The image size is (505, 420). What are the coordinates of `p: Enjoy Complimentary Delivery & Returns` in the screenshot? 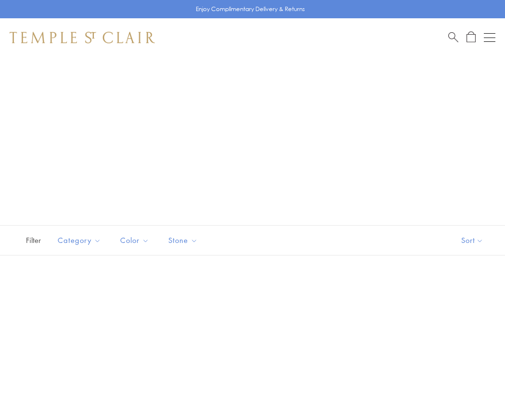 It's located at (250, 9).